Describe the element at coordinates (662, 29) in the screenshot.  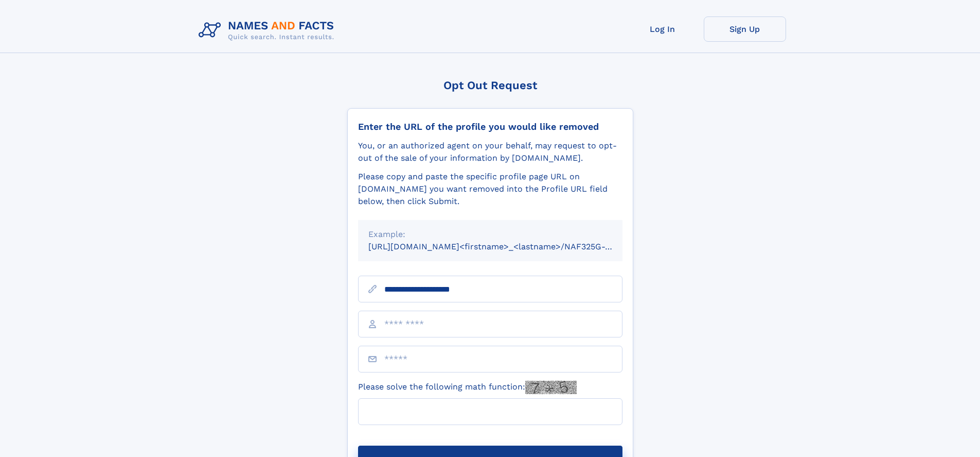
I see `a: Log In` at that location.